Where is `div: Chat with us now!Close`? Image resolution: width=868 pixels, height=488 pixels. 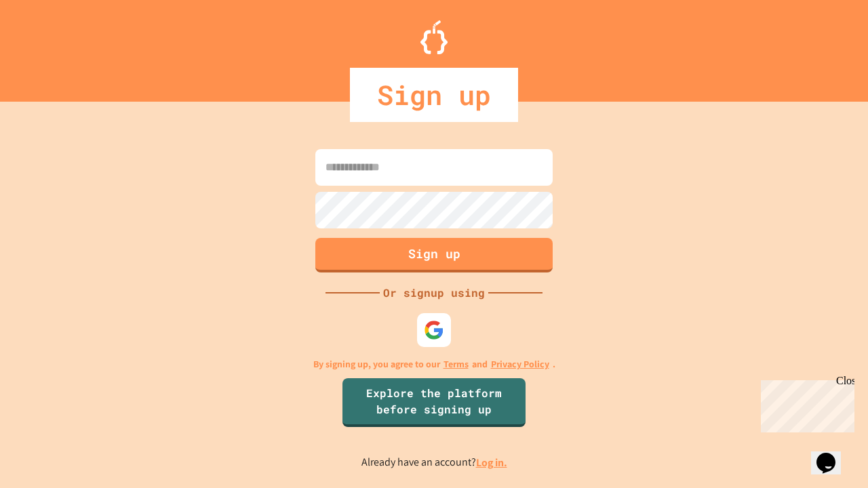 div: Chat with us now!Close is located at coordinates (49, 46).